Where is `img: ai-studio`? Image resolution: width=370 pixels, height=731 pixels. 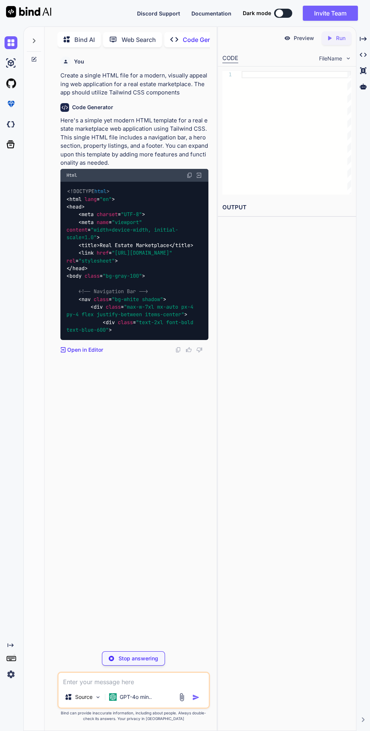
img: ai-studio is located at coordinates (11, 63).